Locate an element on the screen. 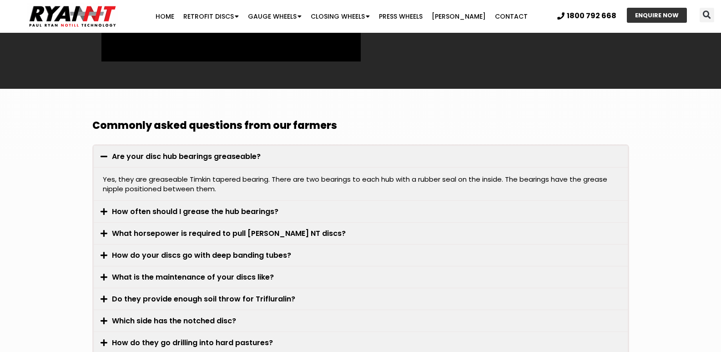 The height and width of the screenshot is (352, 721). a: 1800 792 668 is located at coordinates (587, 16).